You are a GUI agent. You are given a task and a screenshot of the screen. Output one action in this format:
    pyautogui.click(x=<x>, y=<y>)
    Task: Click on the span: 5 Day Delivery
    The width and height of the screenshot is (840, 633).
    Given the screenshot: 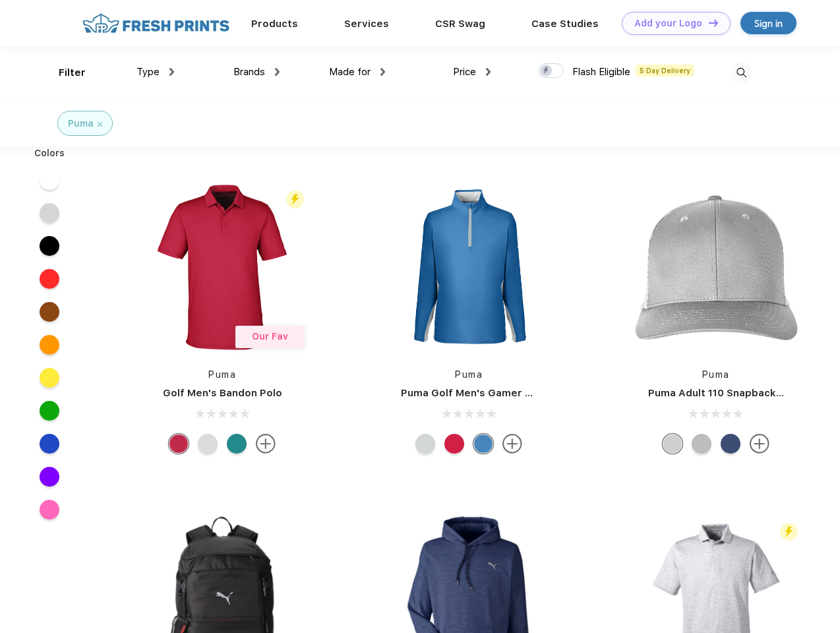 What is the action you would take?
    pyautogui.click(x=665, y=71)
    